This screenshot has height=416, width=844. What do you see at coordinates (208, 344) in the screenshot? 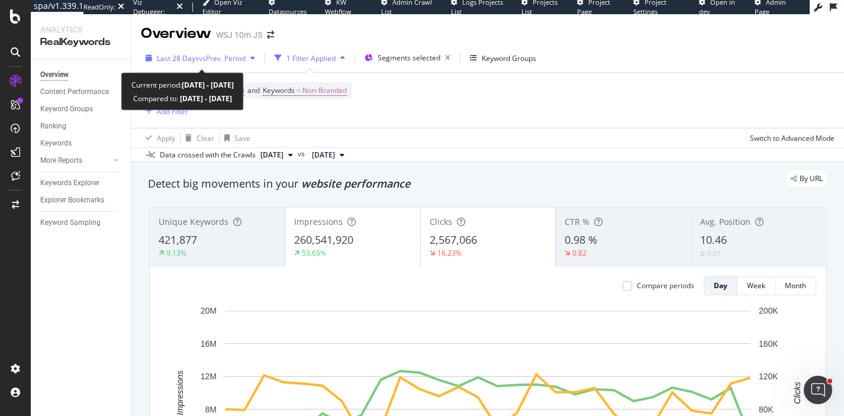
I see `text: 16M` at bounding box center [208, 344].